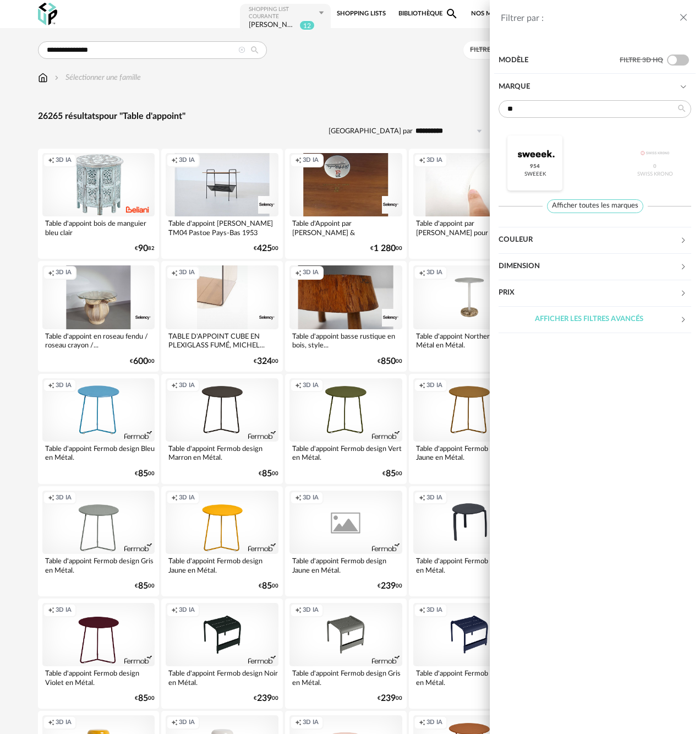 This screenshot has width=700, height=734. I want to click on div: Sweeek, so click(535, 175).